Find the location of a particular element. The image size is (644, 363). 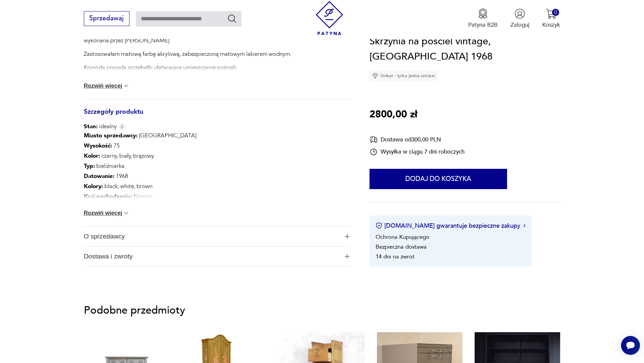

button: Ikona plusaDostawa i zwroty is located at coordinates (217, 256).